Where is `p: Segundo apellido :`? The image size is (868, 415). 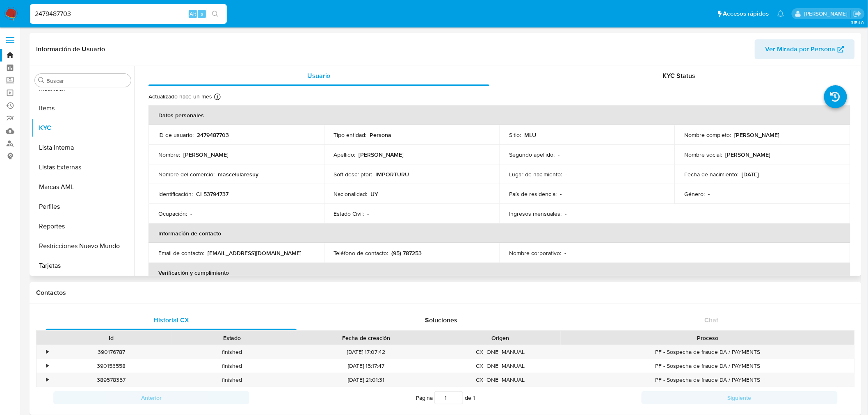
p: Segundo apellido : is located at coordinates (532, 155).